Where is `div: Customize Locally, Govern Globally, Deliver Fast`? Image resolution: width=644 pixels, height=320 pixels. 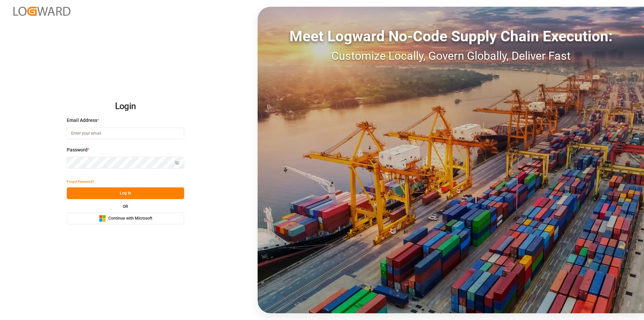 div: Customize Locally, Govern Globally, Deliver Fast is located at coordinates (451, 56).